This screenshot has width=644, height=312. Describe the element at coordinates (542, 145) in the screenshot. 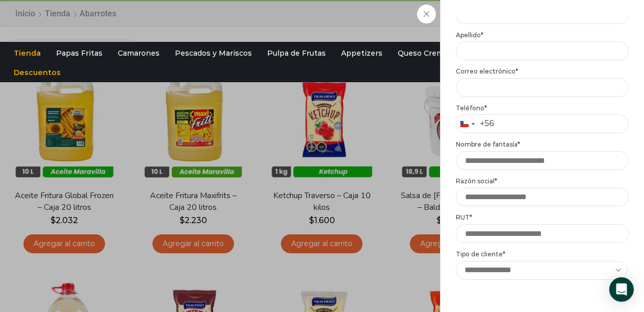

I see `label: Nombre de fantasía` at that location.